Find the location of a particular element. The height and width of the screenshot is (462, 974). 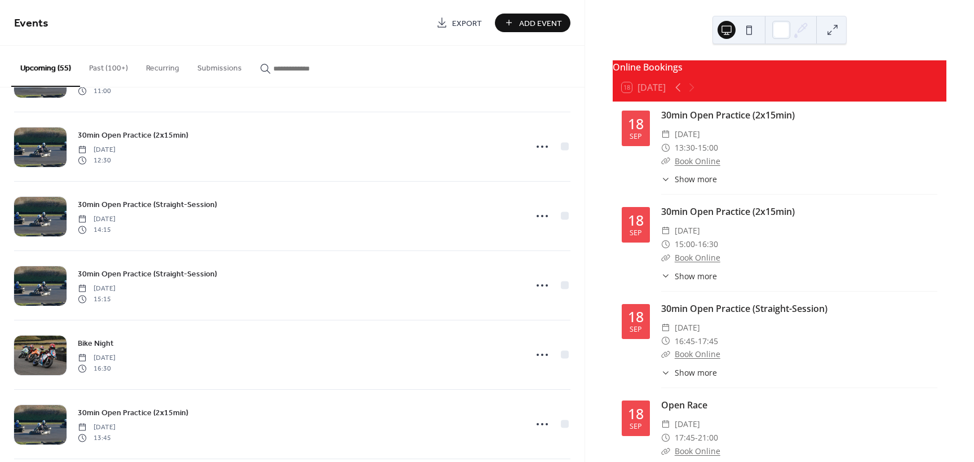

span: 12:30 is located at coordinates (96, 160).